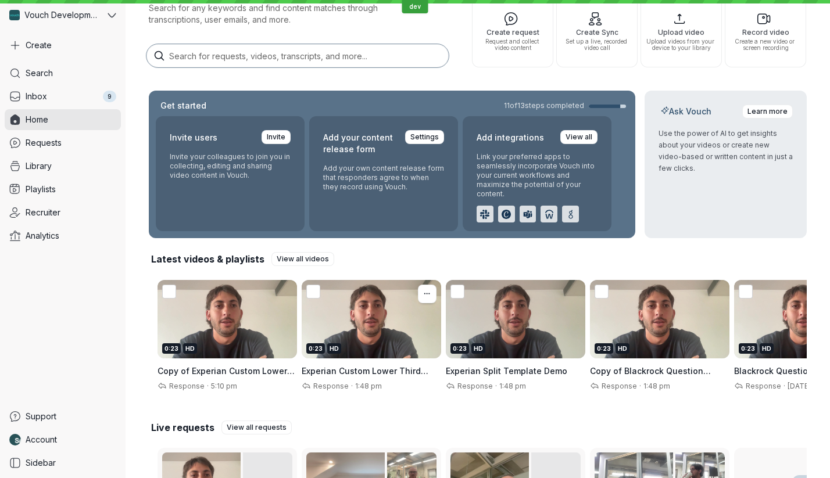  What do you see at coordinates (597, 45) in the screenshot?
I see `span: Set up a live, recorded video call` at bounding box center [597, 45].